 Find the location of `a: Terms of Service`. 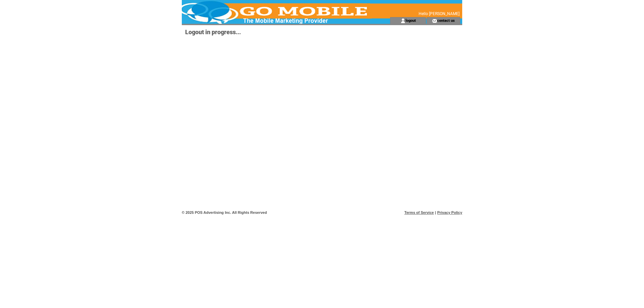

a: Terms of Service is located at coordinates (419, 212).